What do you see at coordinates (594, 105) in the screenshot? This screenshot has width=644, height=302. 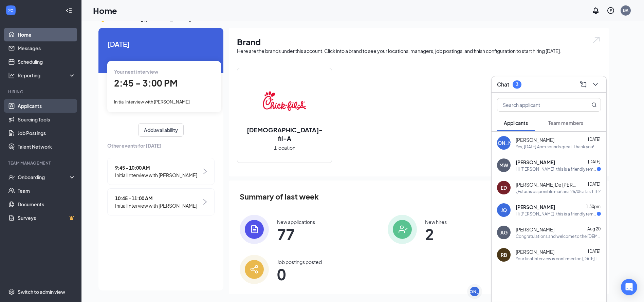 I see `svg: MagnifyingGlass` at bounding box center [594, 105].